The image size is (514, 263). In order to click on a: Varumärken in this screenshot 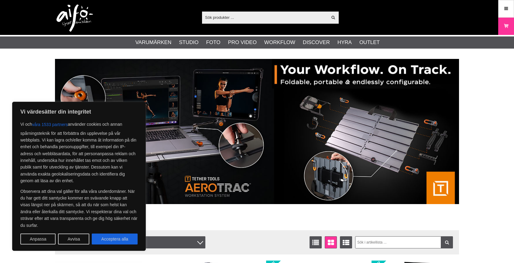, I will do `click(153, 43)`.